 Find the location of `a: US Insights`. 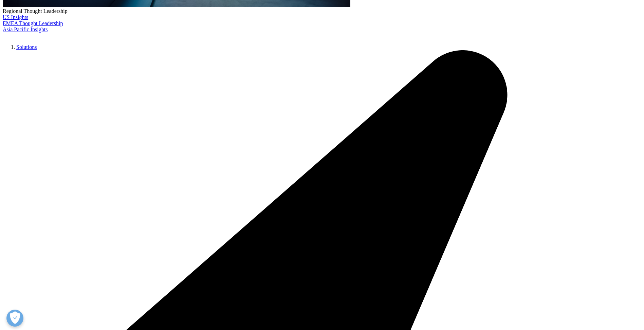

a: US Insights is located at coordinates (15, 17).